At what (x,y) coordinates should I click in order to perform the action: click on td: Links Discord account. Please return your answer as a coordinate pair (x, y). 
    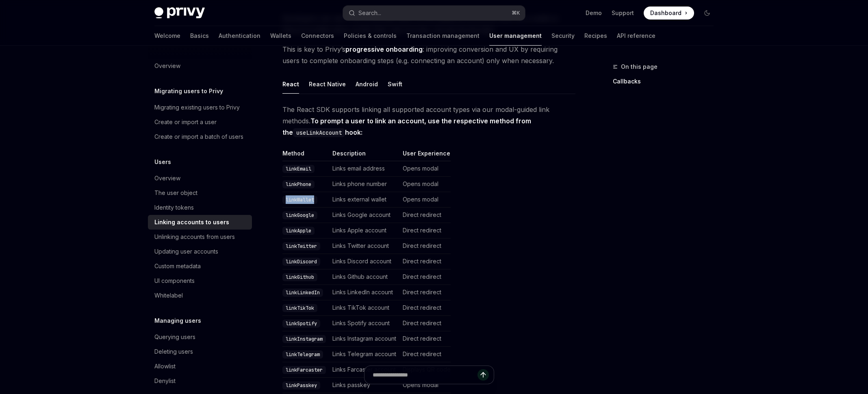
    Looking at the image, I should click on (364, 262).